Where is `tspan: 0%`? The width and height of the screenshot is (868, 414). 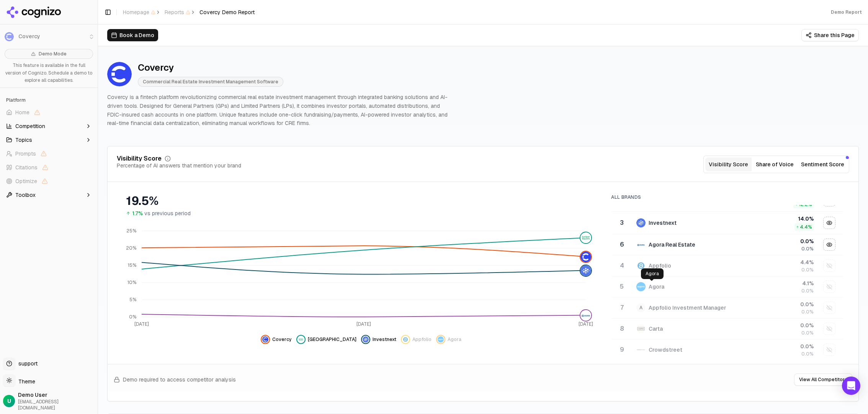
tspan: 0% is located at coordinates (132, 317).